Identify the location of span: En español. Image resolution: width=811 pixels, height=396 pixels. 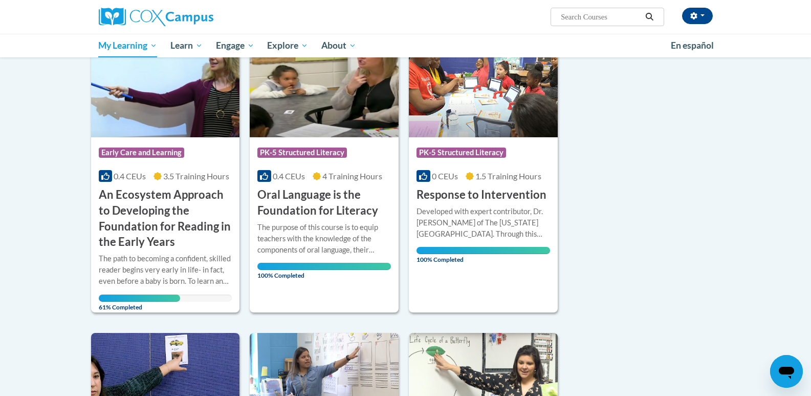
(693, 45).